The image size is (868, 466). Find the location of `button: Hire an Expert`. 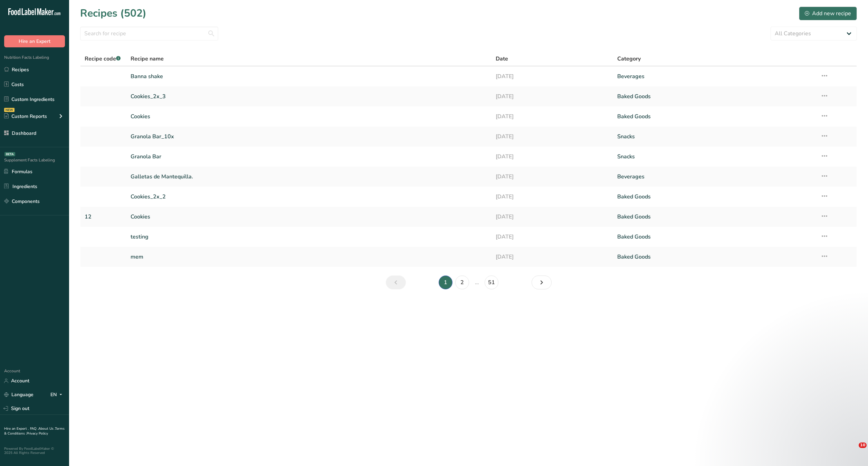

button: Hire an Expert is located at coordinates (35, 41).